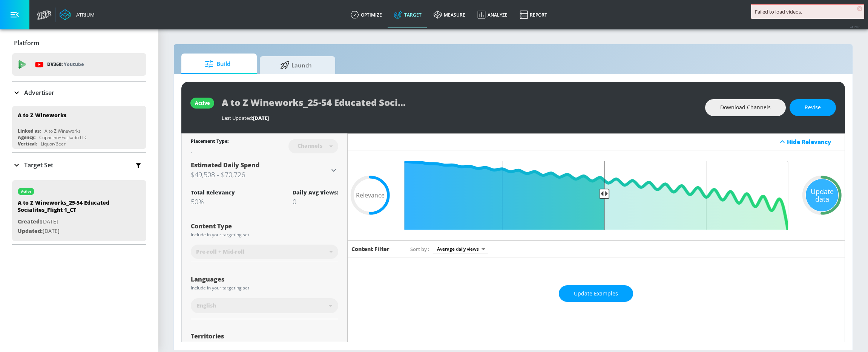 The height and width of the screenshot is (352, 868). What do you see at coordinates (79, 128) in the screenshot?
I see `div: A to Z WineworksLinked as:A to Z WineworksAgency:Copacino+Fujikado LLCVertical:Liquor/Beer` at bounding box center [79, 128].